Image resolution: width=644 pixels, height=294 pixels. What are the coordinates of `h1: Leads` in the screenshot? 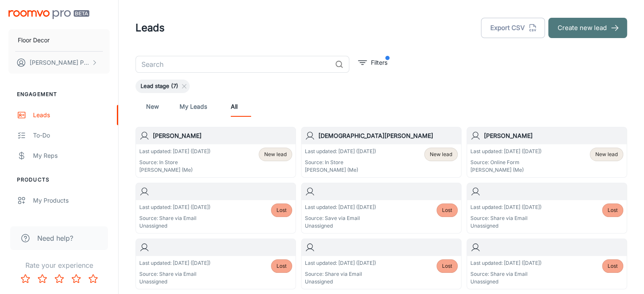 It's located at (150, 28).